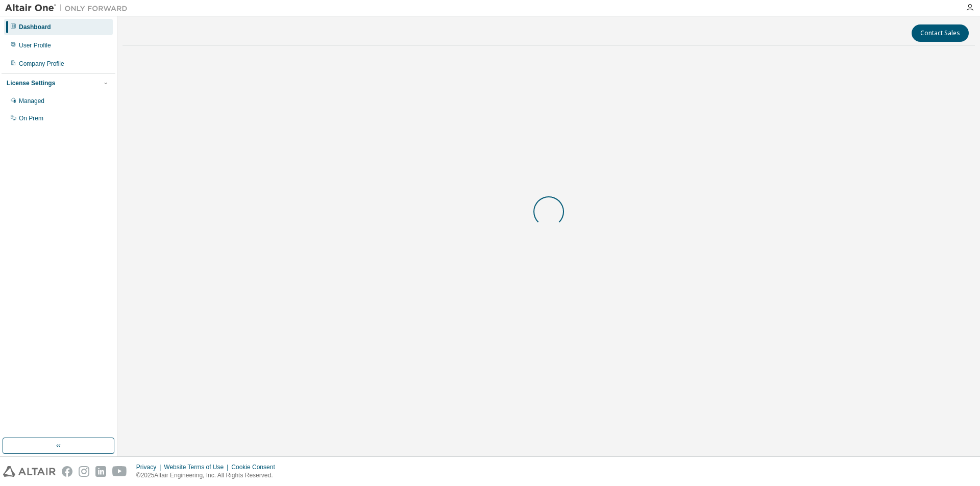  What do you see at coordinates (31, 83) in the screenshot?
I see `div: License Settings` at bounding box center [31, 83].